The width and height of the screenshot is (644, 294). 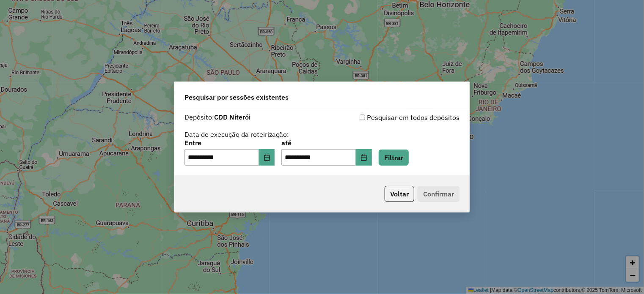 What do you see at coordinates (218, 117) in the screenshot?
I see `label: Depósito:` at bounding box center [218, 117].